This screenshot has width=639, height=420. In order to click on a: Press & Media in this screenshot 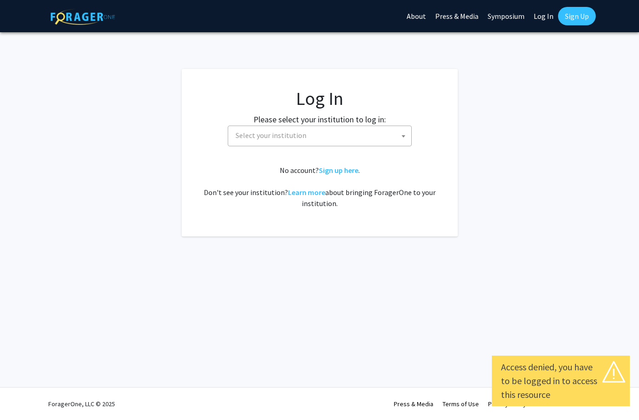, I will do `click(414, 404)`.